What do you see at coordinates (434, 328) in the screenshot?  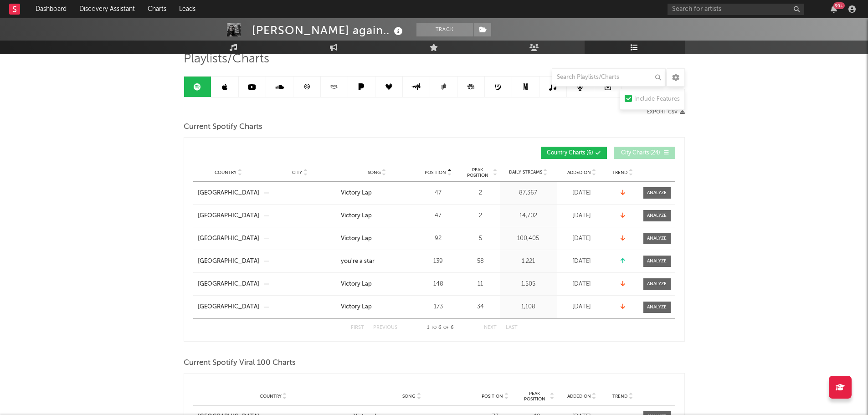 I see `span: to` at bounding box center [434, 328].